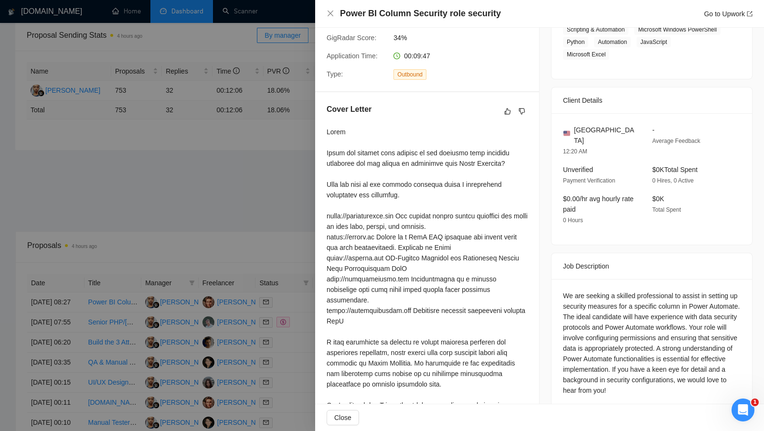  I want to click on span: Type:, so click(335, 74).